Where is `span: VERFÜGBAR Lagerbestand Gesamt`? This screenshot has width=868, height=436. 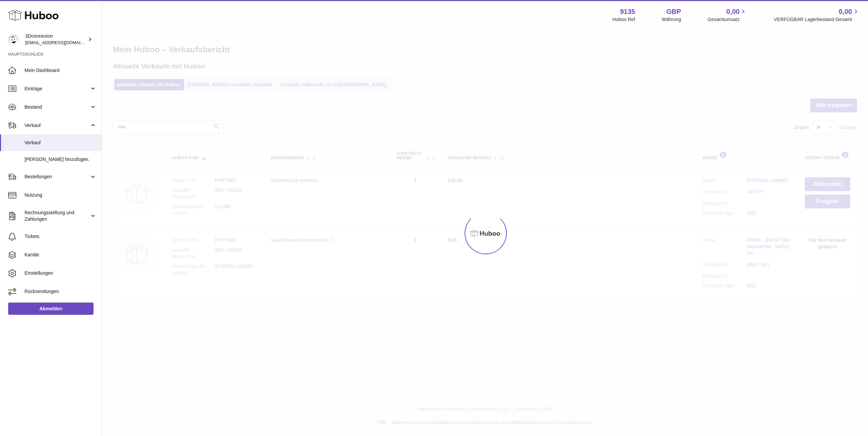 span: VERFÜGBAR Lagerbestand Gesamt is located at coordinates (817, 19).